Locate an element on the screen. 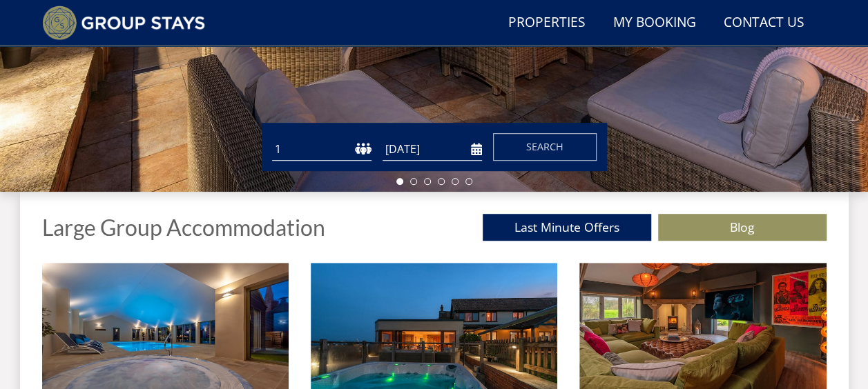 The height and width of the screenshot is (389, 868). a: Contact Us is located at coordinates (764, 22).